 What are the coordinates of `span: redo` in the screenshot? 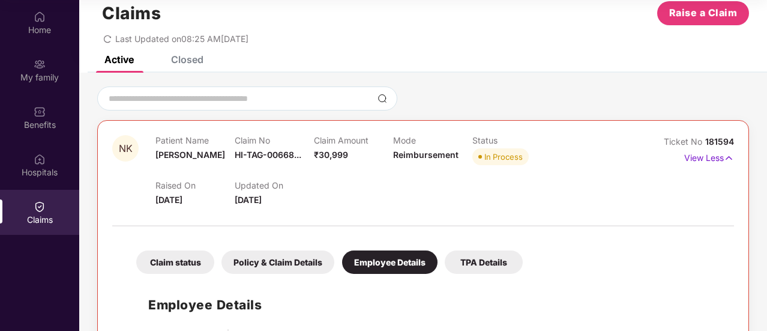 It's located at (107, 38).